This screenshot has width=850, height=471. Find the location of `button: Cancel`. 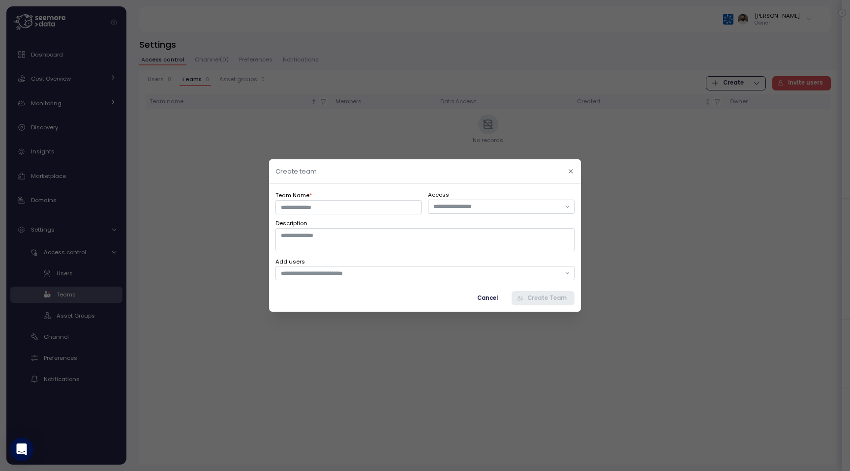

button: Cancel is located at coordinates (487, 298).